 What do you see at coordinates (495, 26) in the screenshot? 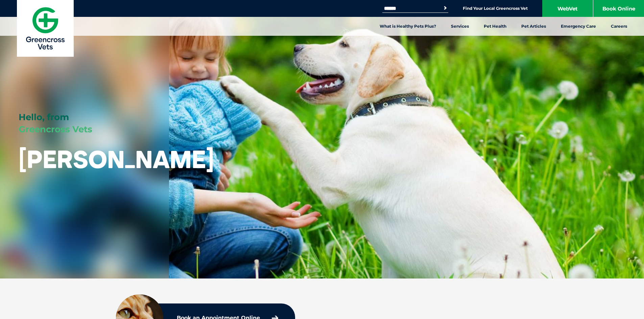
I see `a: Pet Health` at bounding box center [495, 26].